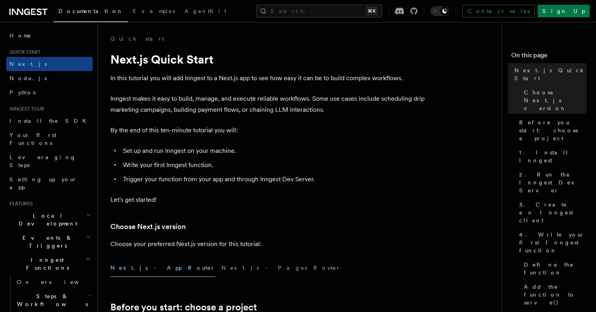 This screenshot has height=312, width=596. I want to click on span: Quick start, so click(23, 52).